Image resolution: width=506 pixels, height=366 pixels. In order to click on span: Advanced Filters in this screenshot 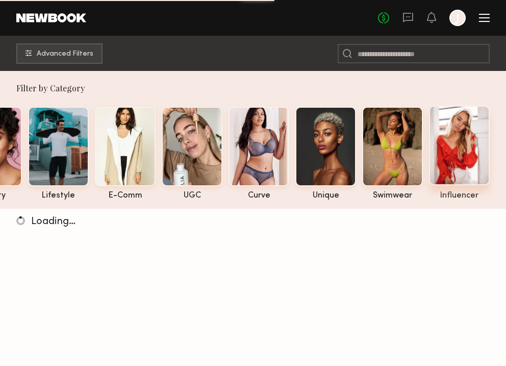, I will do `click(65, 54)`.